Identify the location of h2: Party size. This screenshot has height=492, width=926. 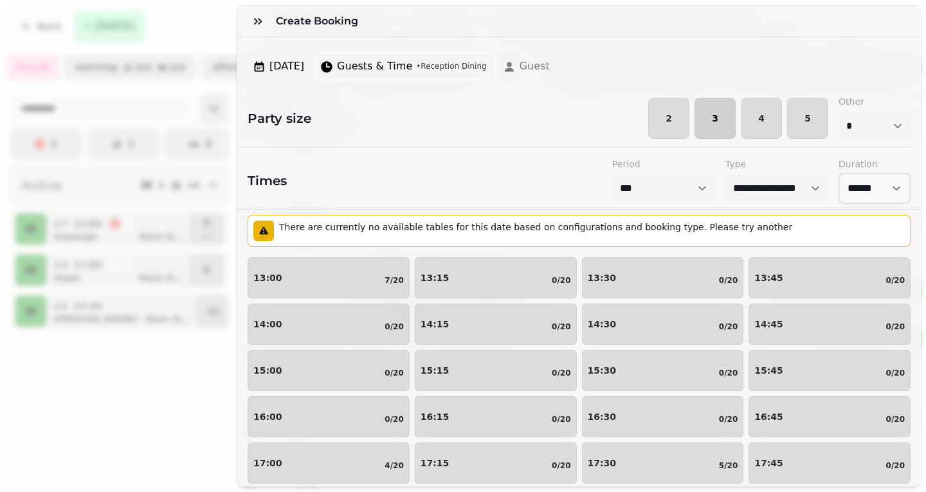
(274, 118).